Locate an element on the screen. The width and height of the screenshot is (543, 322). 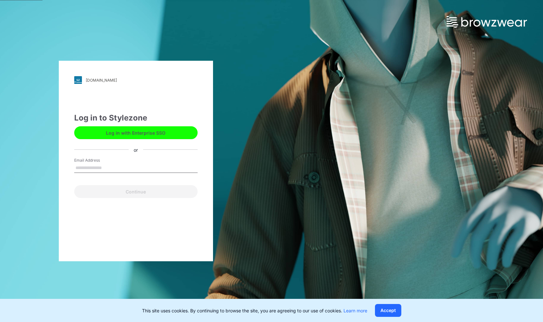
img: svg+xml;base64,PHN2ZyB3aWR0aD0iMjgiIGhlaWdodD0iMjgiIHZpZXdCb3g9IjAgMCAyOCAyOCIgZmlsbD0ibm9uZSIgeG... is located at coordinates (78, 80).